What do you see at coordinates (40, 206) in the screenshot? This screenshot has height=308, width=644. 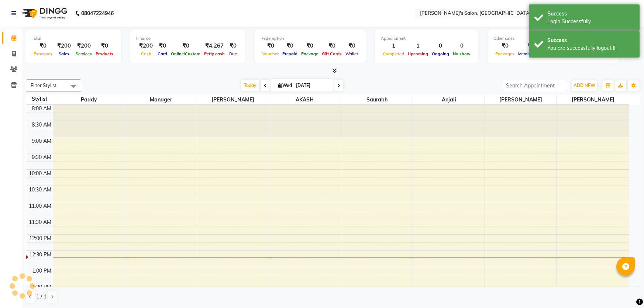 I see `div: 11:00 AM` at bounding box center [40, 206].